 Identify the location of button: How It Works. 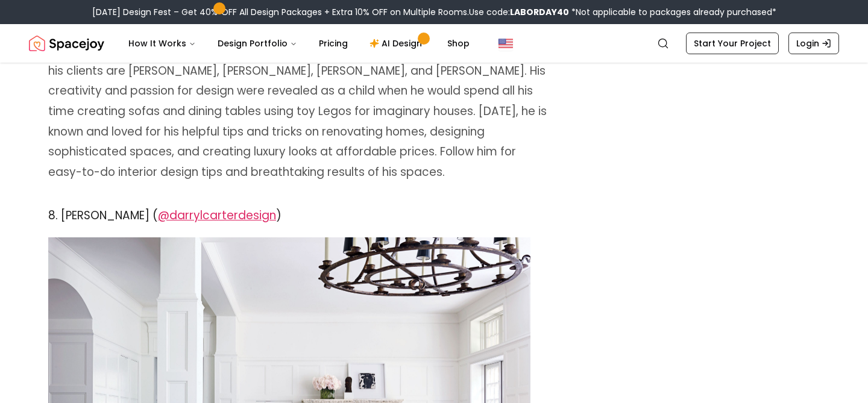
(162, 44).